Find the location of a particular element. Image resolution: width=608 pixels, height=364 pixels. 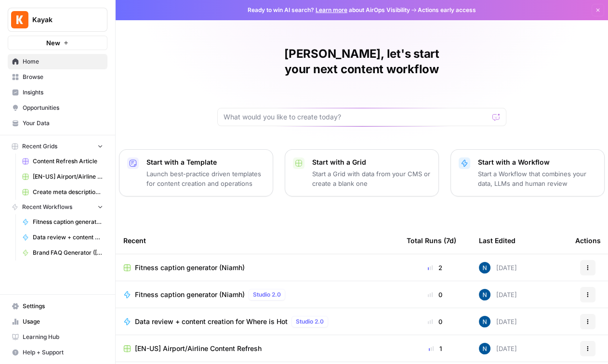

span: Ready to win AI search? about AirOps Visibility is located at coordinates (328, 10).